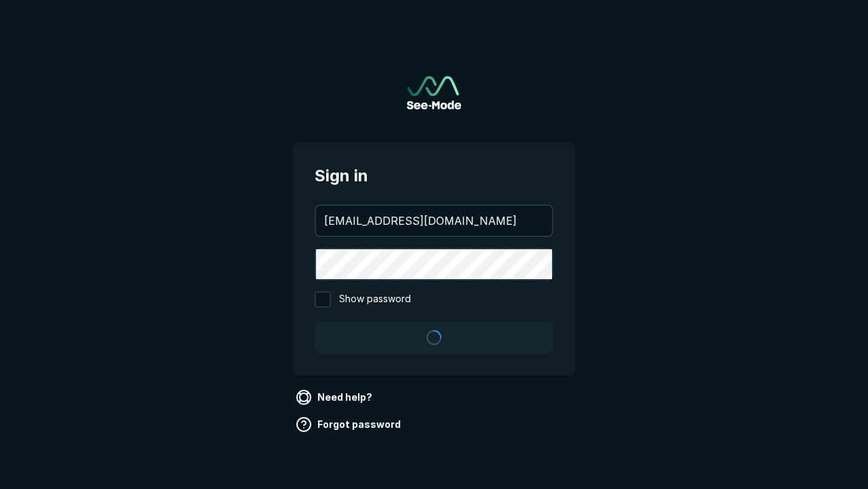  What do you see at coordinates (434, 92) in the screenshot?
I see `a: Go to sign in` at bounding box center [434, 92].